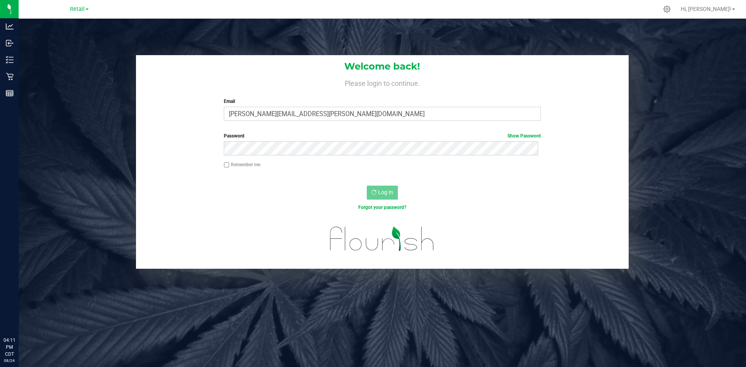  I want to click on a: Forgot your password?, so click(382, 208).